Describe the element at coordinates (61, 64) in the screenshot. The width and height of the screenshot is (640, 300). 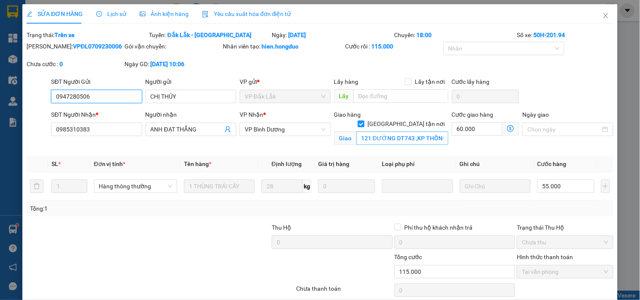
I see `b: 0` at that location.